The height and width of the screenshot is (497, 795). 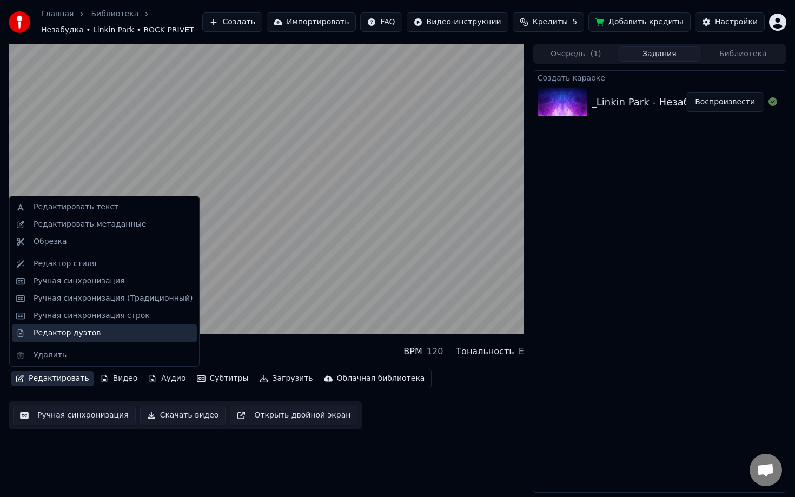 What do you see at coordinates (521, 352) in the screenshot?
I see `div: E` at bounding box center [521, 352].